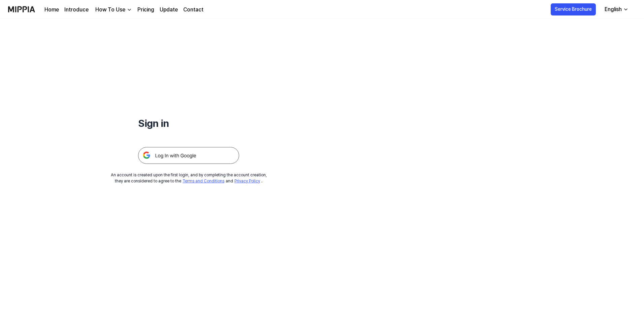  Describe the element at coordinates (189, 123) in the screenshot. I see `h1: Sign in` at that location.